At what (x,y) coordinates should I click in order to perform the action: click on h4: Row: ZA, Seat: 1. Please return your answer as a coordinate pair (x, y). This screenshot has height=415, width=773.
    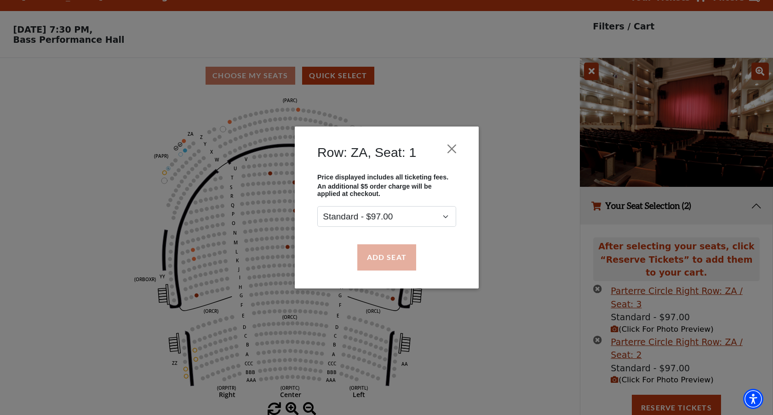
    Looking at the image, I should click on (366, 152).